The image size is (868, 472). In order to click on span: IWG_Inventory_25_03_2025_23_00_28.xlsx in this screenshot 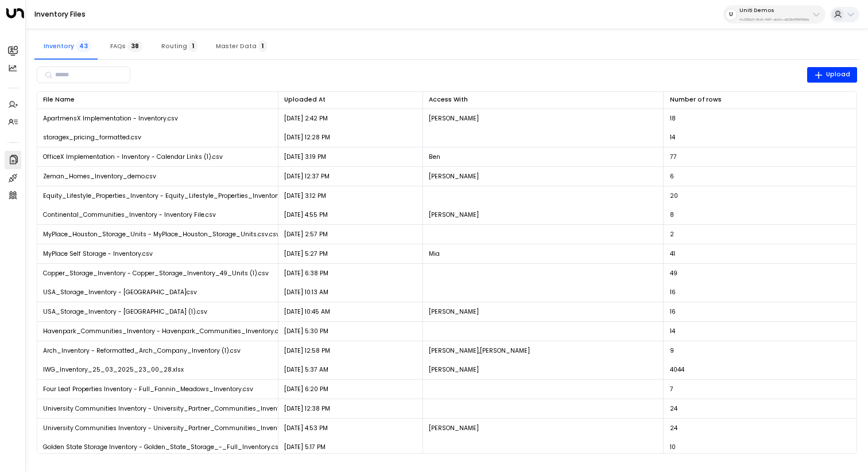, I will do `click(113, 370)`.